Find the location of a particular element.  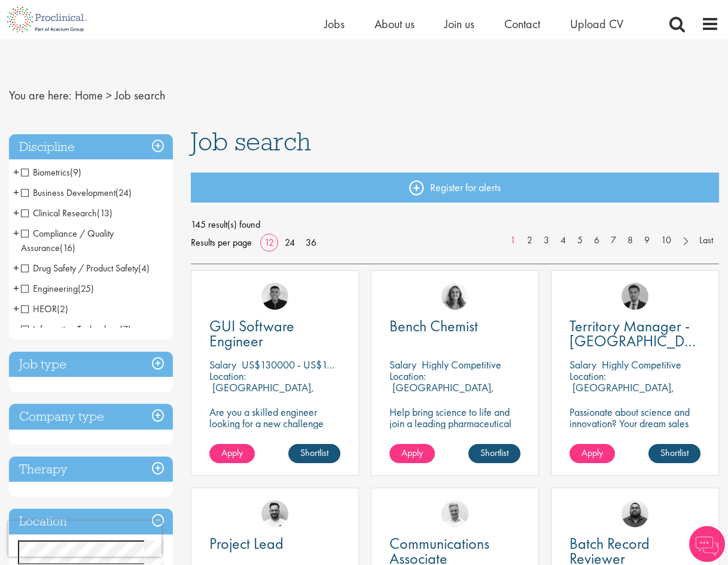

div: Job type is located at coordinates (91, 364).